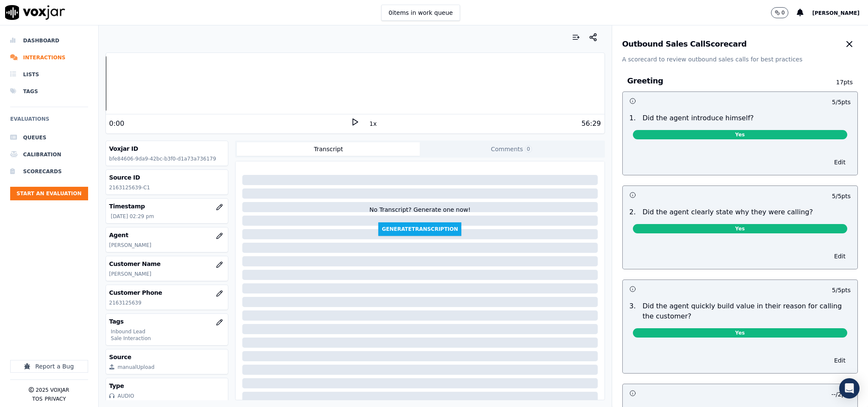 The image size is (868, 407). What do you see at coordinates (591, 124) in the screenshot?
I see `div: 56:29` at bounding box center [591, 124].